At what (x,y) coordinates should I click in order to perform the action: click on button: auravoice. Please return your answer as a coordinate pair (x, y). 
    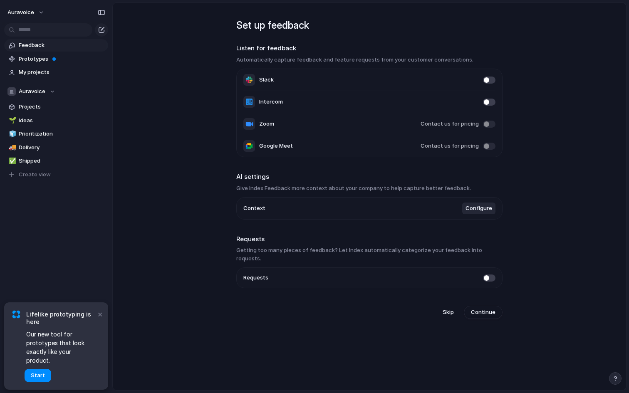
    Looking at the image, I should click on (26, 12).